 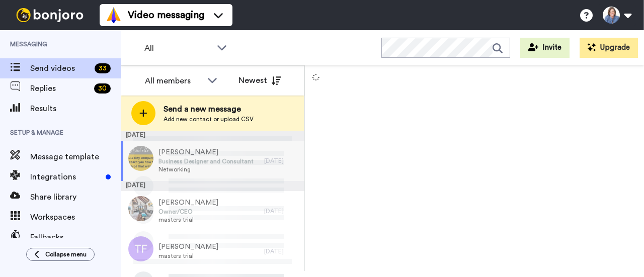 I want to click on img: tf.png, so click(x=141, y=249).